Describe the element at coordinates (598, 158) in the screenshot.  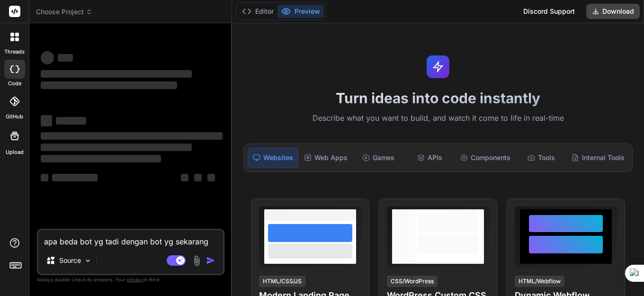
I see `div: Internal Tools` at that location.